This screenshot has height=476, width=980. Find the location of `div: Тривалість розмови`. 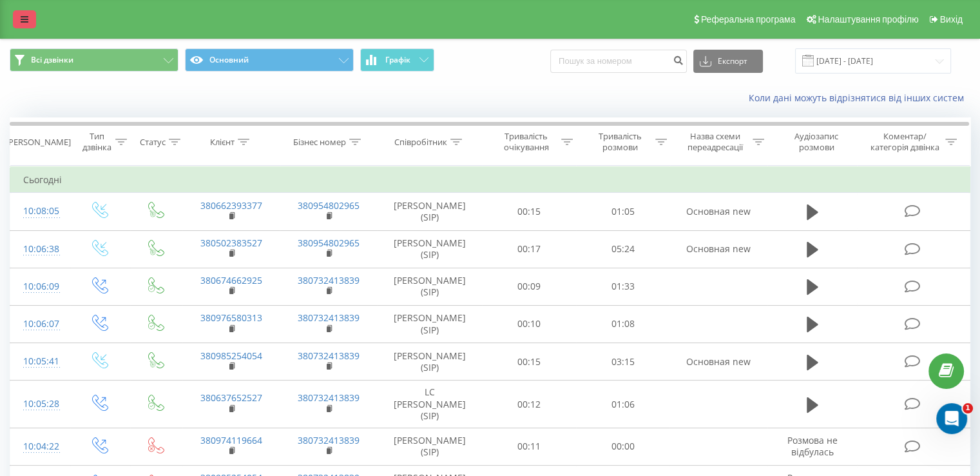

div: Тривалість розмови is located at coordinates (620, 142).